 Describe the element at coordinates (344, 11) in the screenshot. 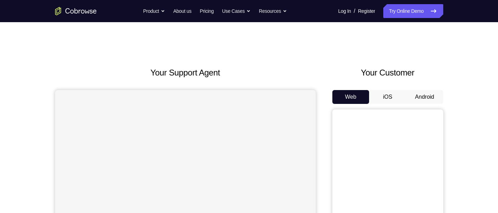

I see `a: Log In` at that location.